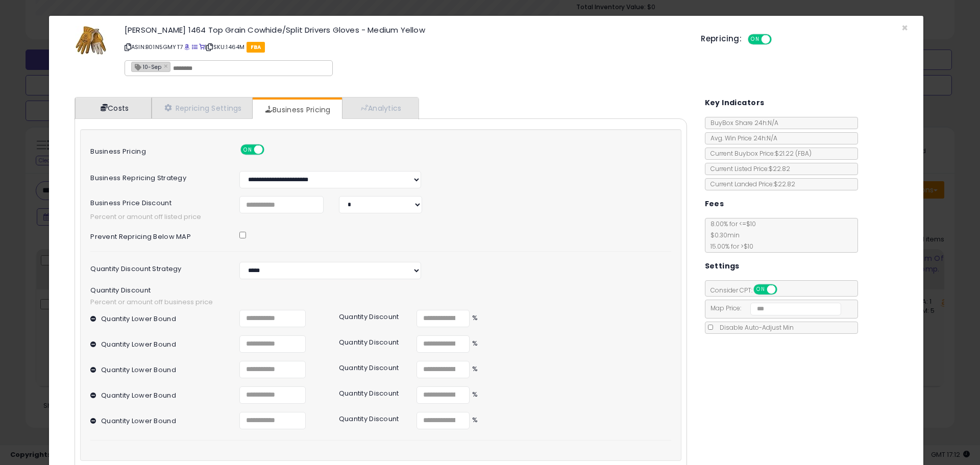 The height and width of the screenshot is (465, 980). What do you see at coordinates (758, 153) in the screenshot?
I see `span: Current Buybox Price:` at bounding box center [758, 153].